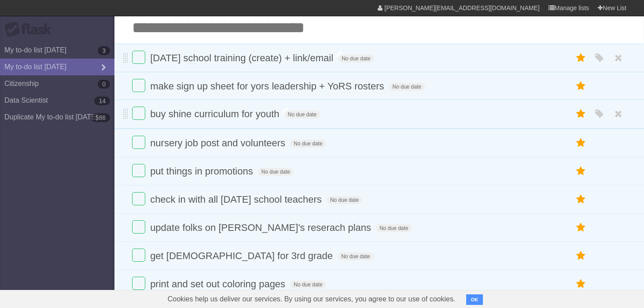  I want to click on b: 0, so click(104, 84).